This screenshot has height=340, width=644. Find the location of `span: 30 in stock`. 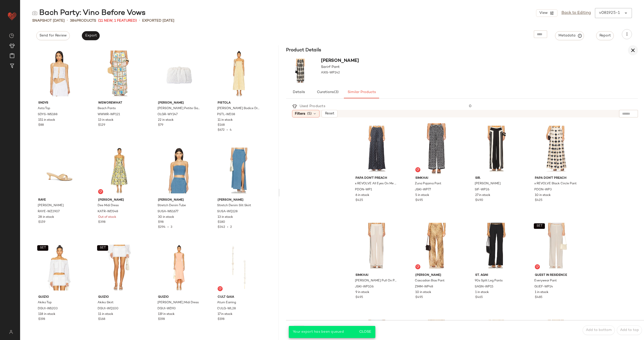

span: 30 in stock is located at coordinates (166, 218).